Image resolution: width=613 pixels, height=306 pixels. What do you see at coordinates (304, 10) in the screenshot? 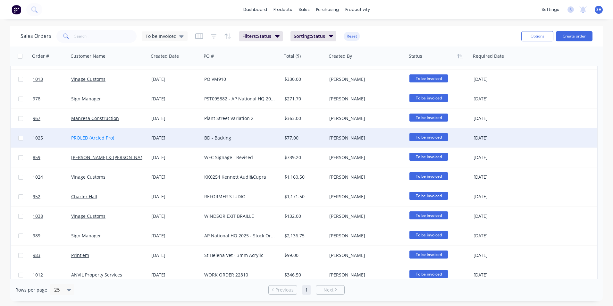
I see `div: sales` at bounding box center [304, 10].